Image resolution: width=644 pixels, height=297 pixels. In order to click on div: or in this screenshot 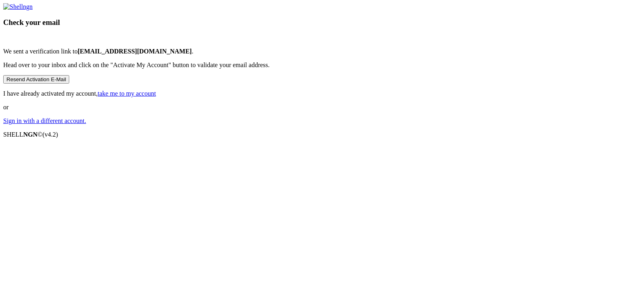, I will do `click(322, 64)`.